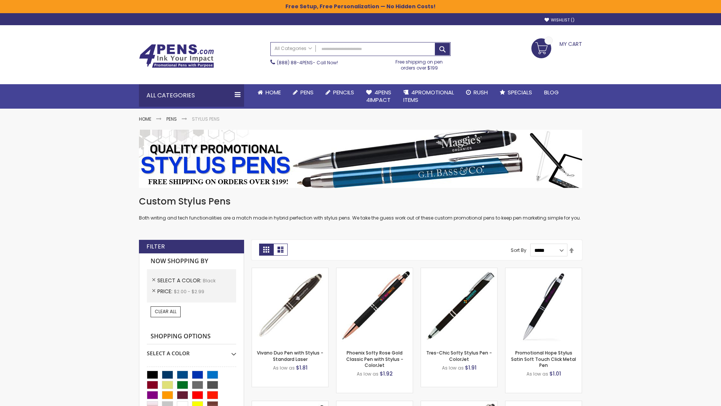  I want to click on div: Free shipping on pen orders over $199, so click(419, 63).